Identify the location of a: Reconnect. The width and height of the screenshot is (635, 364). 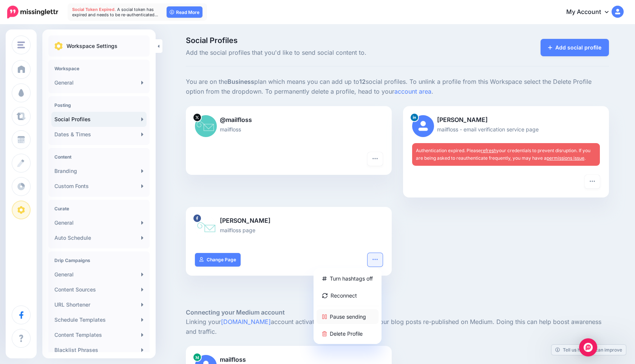
(348, 295).